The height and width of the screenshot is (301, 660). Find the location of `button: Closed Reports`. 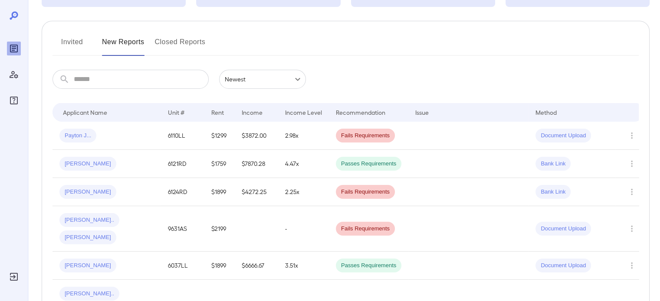

button: Closed Reports is located at coordinates (180, 46).